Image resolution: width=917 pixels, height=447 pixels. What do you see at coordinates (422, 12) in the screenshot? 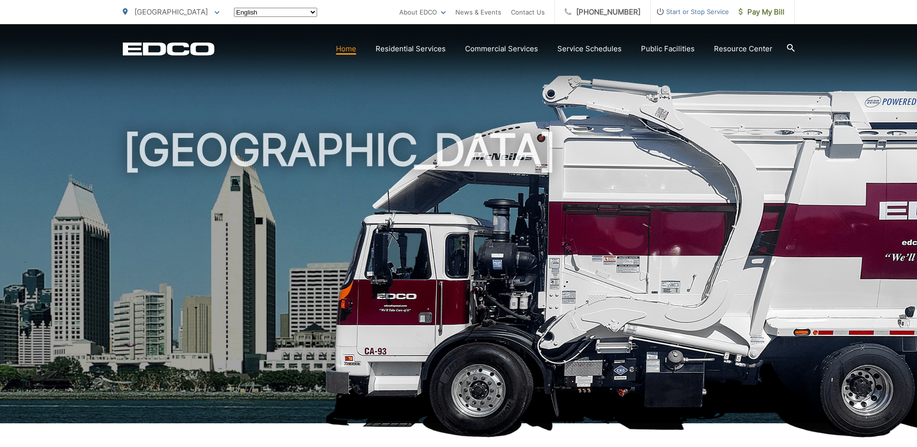
I see `a: About EDCO` at bounding box center [422, 12].